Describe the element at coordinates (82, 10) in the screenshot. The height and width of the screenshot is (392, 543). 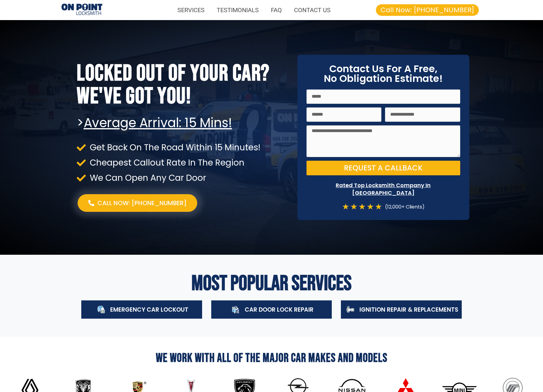
I see `img: Automotive Lockout 1` at that location.